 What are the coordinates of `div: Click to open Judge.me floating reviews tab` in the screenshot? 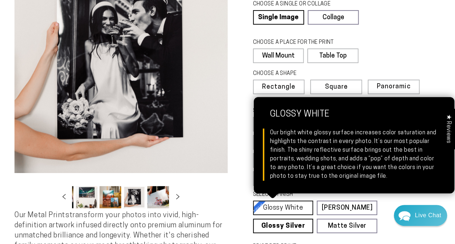 It's located at (448, 129).